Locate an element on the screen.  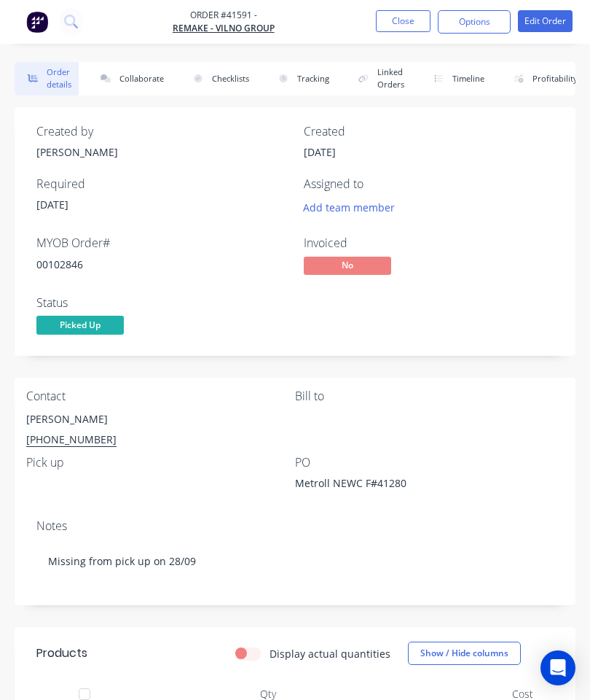
label: Display actual quantities is located at coordinates (330, 653).